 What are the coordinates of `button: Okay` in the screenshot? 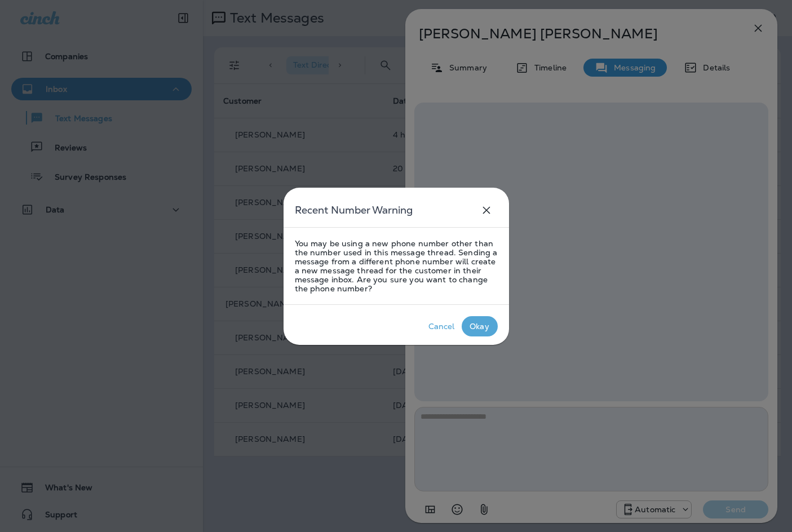 It's located at (480, 327).